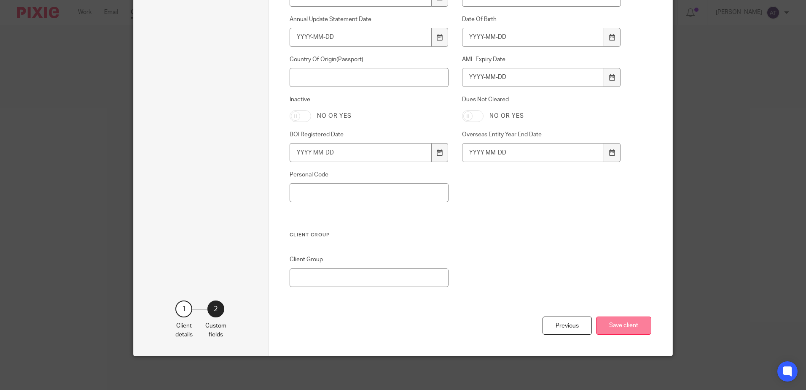  I want to click on label: Client Group, so click(369, 259).